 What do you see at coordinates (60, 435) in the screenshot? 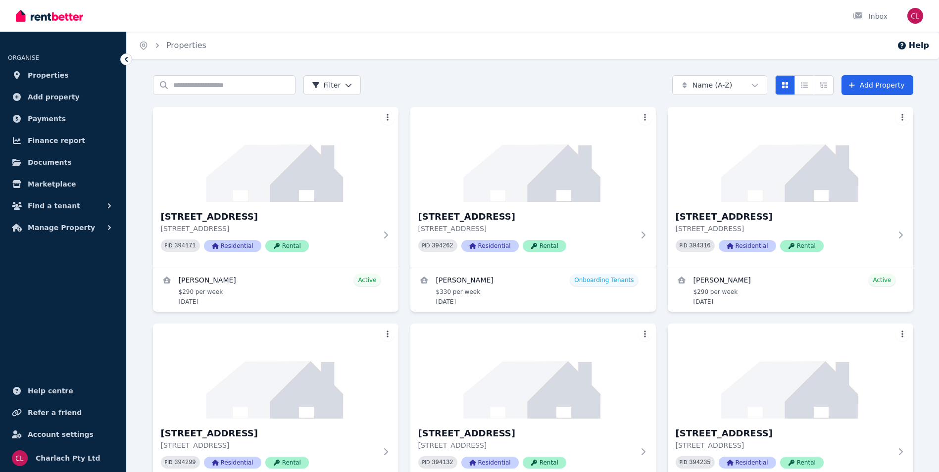
I see `span: Account settings` at bounding box center [60, 435].